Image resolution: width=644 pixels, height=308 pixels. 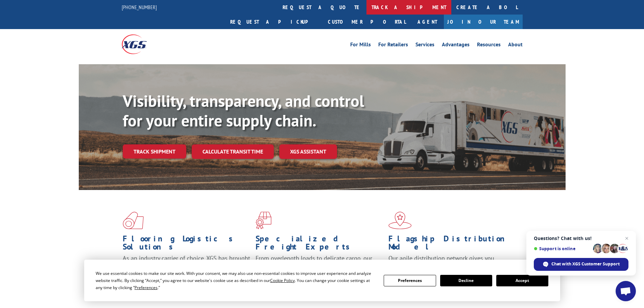 What do you see at coordinates (263, 220) in the screenshot?
I see `img: xgs-icon-focused-on-flooring-red` at bounding box center [263, 220].